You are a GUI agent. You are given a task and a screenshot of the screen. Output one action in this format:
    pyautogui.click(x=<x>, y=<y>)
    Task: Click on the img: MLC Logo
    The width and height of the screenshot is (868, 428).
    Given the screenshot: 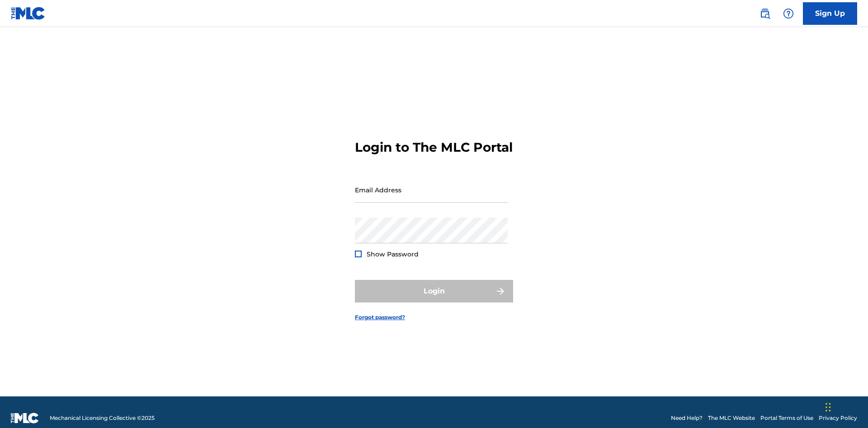 What is the action you would take?
    pyautogui.click(x=28, y=13)
    